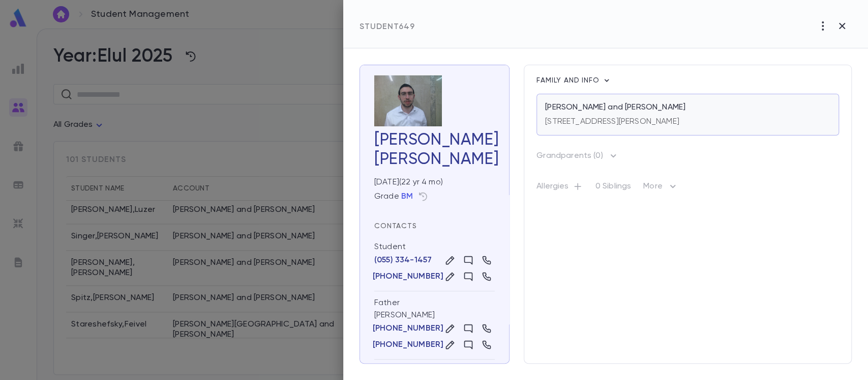  What do you see at coordinates (407, 197) in the screenshot?
I see `p: BM` at bounding box center [407, 197].